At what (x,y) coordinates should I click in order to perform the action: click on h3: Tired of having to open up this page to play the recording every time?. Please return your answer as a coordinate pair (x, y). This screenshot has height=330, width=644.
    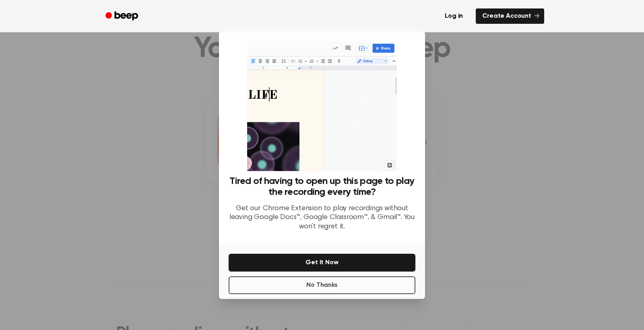
    Looking at the image, I should click on (322, 186).